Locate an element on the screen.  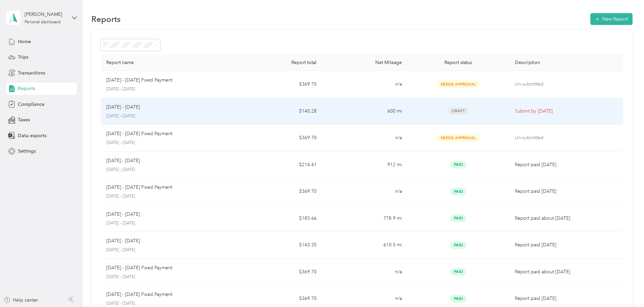
div: Help center is located at coordinates (21, 300).